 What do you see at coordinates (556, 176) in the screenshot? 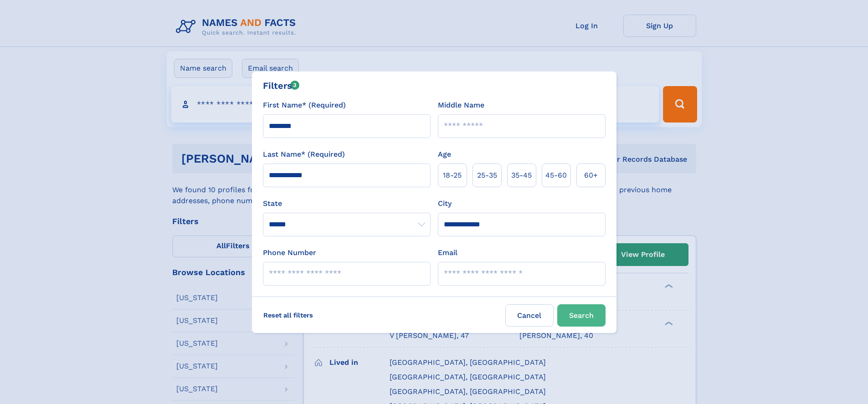
I see `span: 45‑60` at bounding box center [556, 176].